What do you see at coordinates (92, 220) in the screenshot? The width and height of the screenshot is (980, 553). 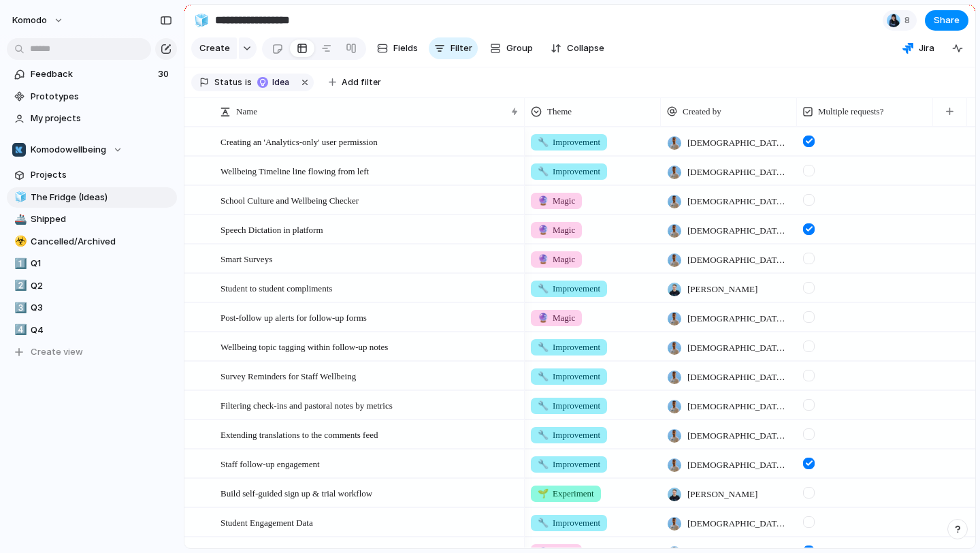 I see `div: 🚢Shipped` at bounding box center [92, 220].